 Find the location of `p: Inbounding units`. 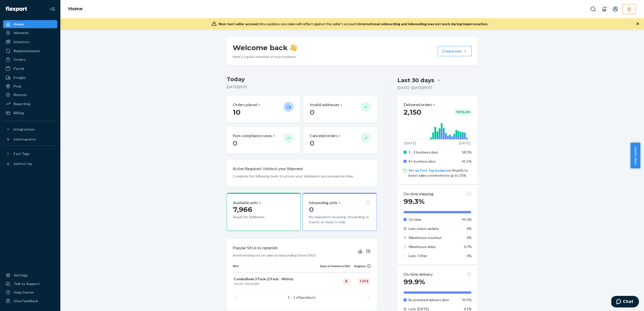

p: Inbounding units is located at coordinates (323, 202).